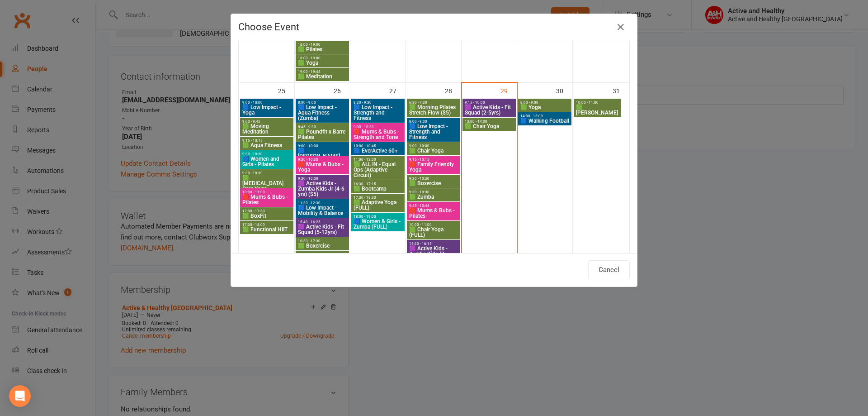 The image size is (868, 416). What do you see at coordinates (322, 113) in the screenshot?
I see `span: 🟦 Low Impact - Aqua Fitness (Zumba)` at bounding box center [322, 113].